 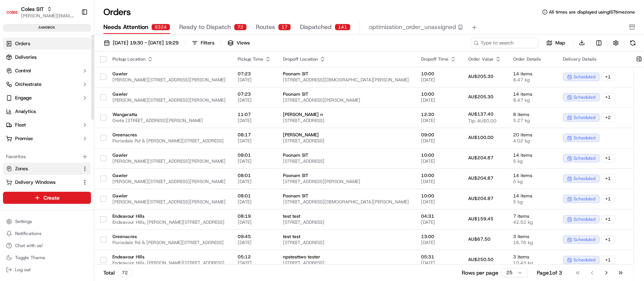 What do you see at coordinates (47, 157) in the screenshot?
I see `div: Favorites` at bounding box center [47, 157].